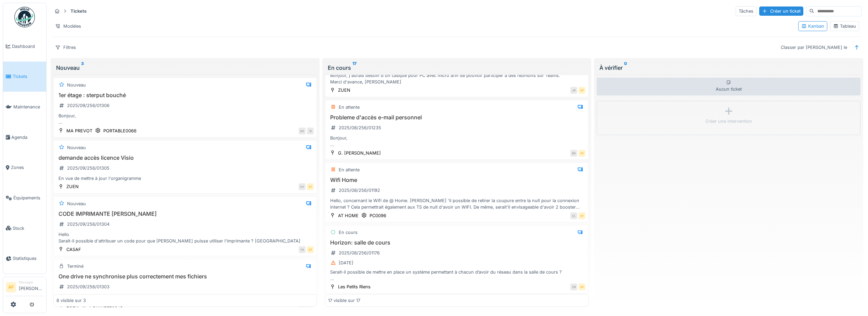 Image resolution: width=868 pixels, height=316 pixels. I want to click on a: Maintenance, so click(24, 107).